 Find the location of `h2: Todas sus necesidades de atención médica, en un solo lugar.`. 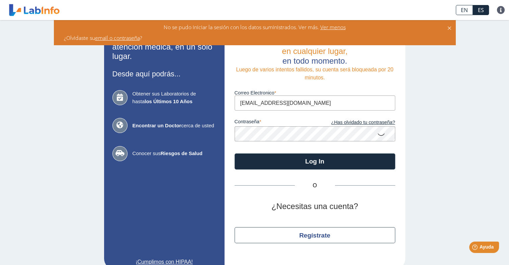

h2: Todas sus necesidades de atención médica, en un solo lugar. is located at coordinates (164, 47).